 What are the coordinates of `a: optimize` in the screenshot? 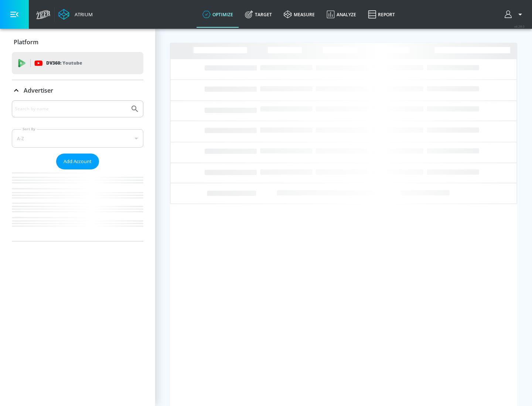 It's located at (218, 14).